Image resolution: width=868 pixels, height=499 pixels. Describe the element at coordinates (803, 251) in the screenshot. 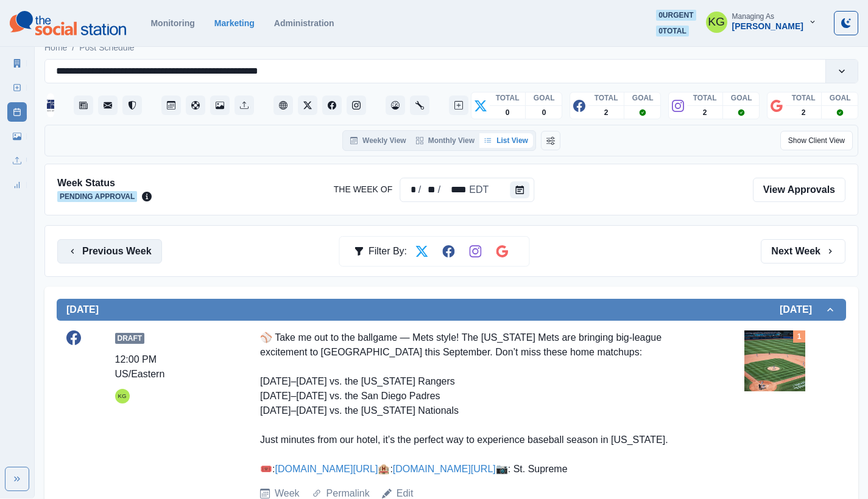

I see `button: Next Week` at that location.